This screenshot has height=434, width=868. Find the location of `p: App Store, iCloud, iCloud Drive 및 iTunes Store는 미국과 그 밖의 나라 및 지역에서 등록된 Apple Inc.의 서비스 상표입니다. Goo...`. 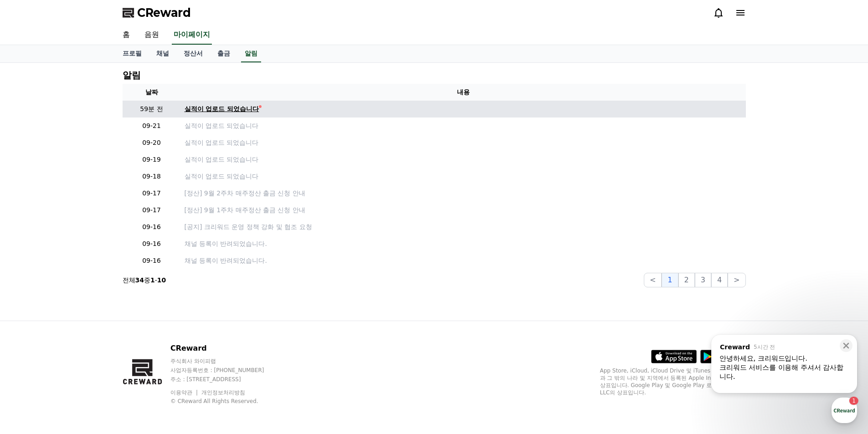

p: App Store, iCloud, iCloud Drive 및 iTunes Store는 미국과 그 밖의 나라 및 지역에서 등록된 Apple Inc.의 서비스 상표입니다. Goo... is located at coordinates (673, 382).